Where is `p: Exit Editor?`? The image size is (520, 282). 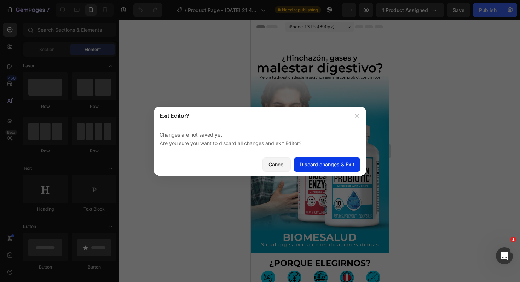
p: Exit Editor? is located at coordinates (174, 116).